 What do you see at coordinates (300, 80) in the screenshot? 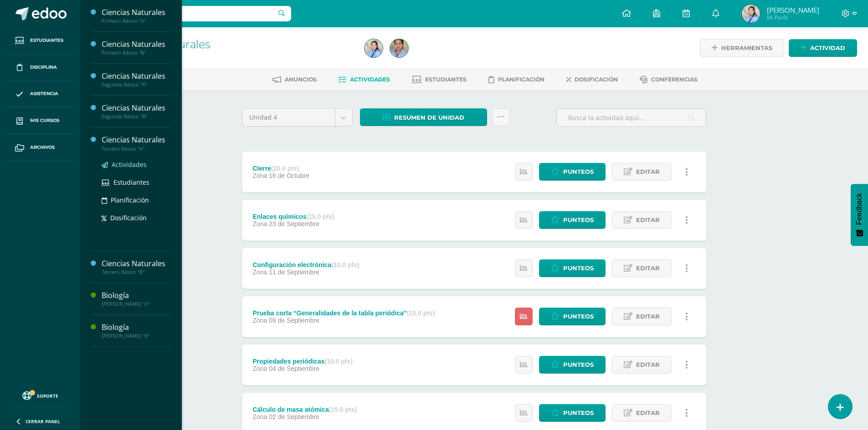
I see `span: Anuncios` at bounding box center [300, 80].